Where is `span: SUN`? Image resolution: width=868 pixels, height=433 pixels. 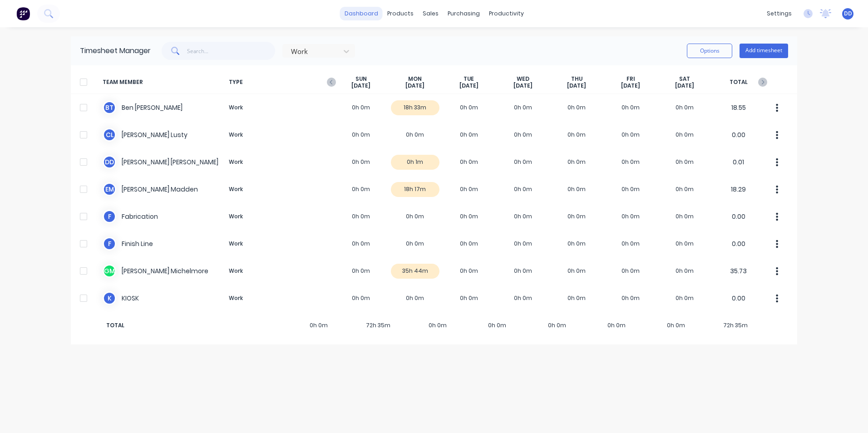 span: SUN is located at coordinates (361, 79).